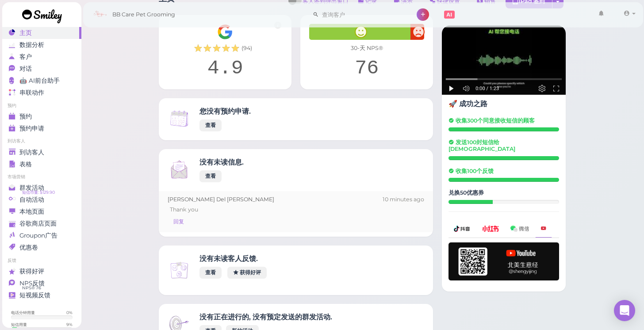 This screenshot has width=644, height=330. I want to click on span: 数据分析, so click(32, 45).